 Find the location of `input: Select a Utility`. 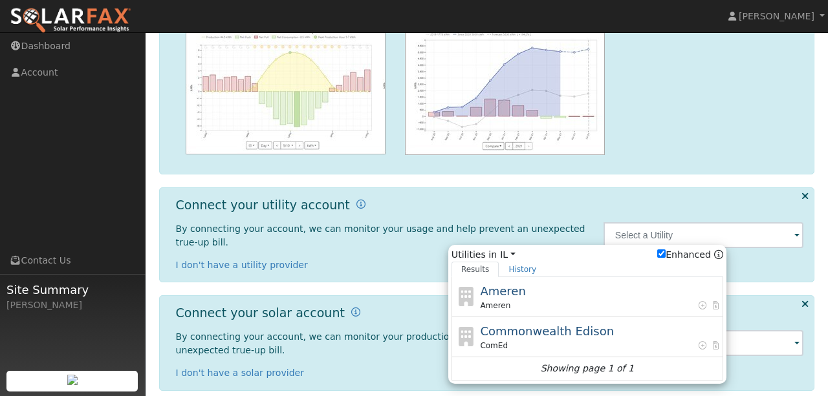

input: Select a Utility is located at coordinates (704, 235).